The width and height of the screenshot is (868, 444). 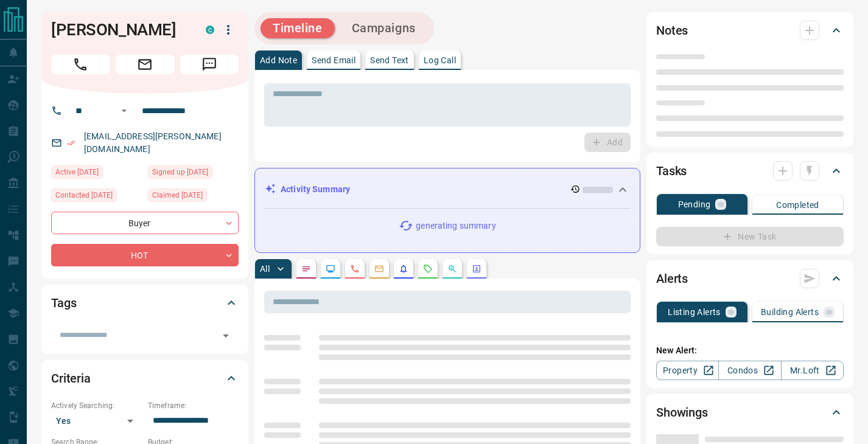 I want to click on button: Timeline, so click(x=298, y=28).